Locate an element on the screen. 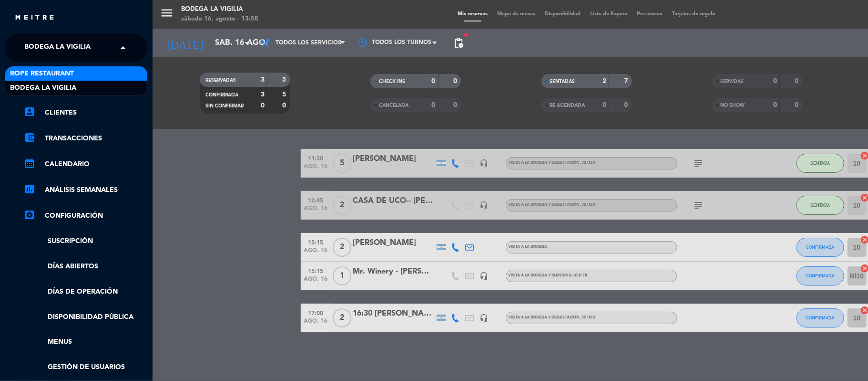 This screenshot has height=381, width=868. a: Días de Operación is located at coordinates (86, 292).